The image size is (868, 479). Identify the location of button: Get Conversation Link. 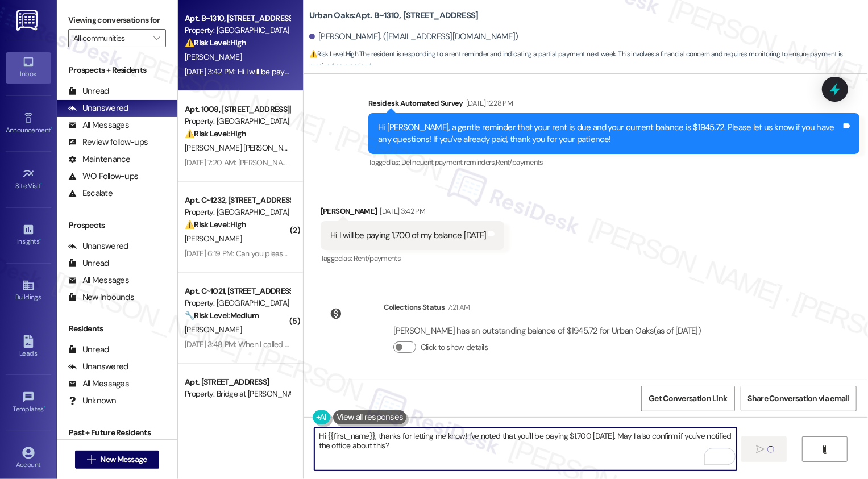
(688, 399).